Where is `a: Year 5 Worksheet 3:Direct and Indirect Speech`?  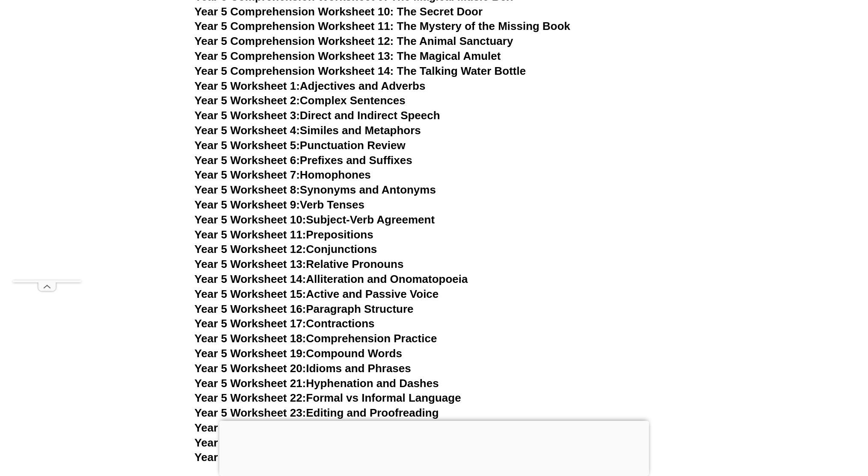
a: Year 5 Worksheet 3:Direct and Indirect Speech is located at coordinates (318, 116).